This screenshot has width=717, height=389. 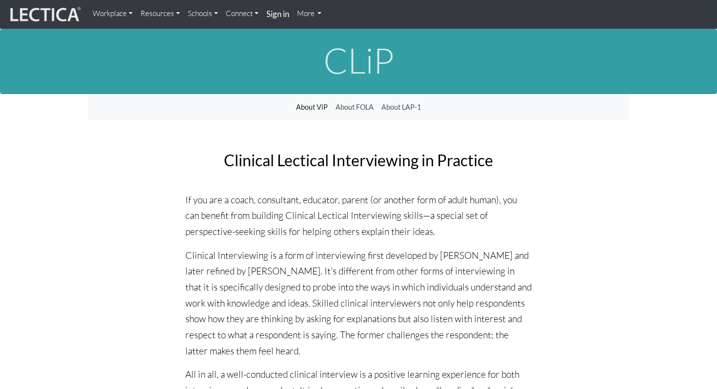 What do you see at coordinates (309, 14) in the screenshot?
I see `a: More` at bounding box center [309, 14].